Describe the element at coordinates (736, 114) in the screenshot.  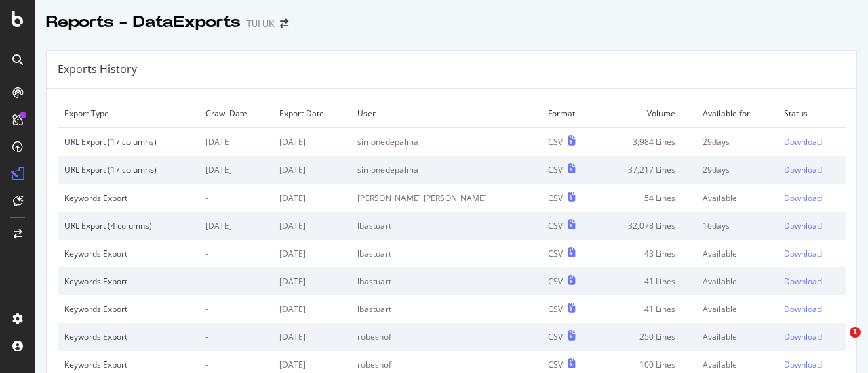
I see `td: Available for` at that location.